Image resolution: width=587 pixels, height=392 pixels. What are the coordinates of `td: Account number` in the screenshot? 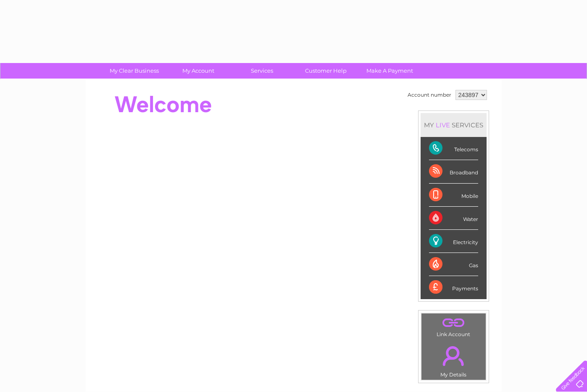 It's located at (430, 95).